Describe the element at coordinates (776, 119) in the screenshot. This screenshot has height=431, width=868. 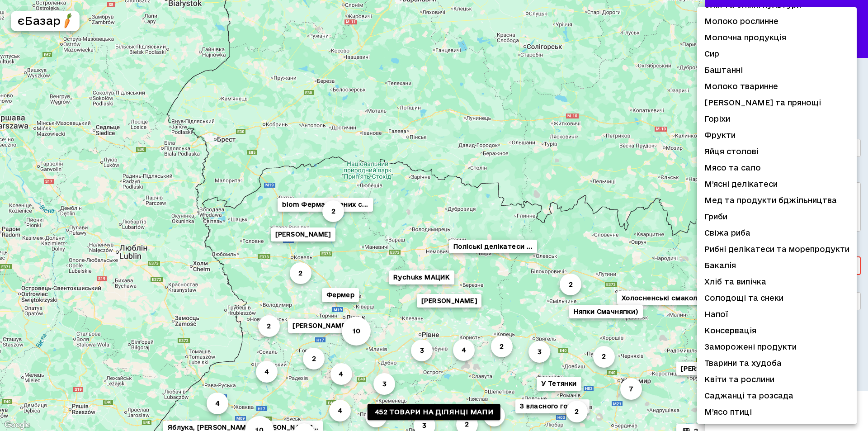
I see `li: Горіхи` at that location.